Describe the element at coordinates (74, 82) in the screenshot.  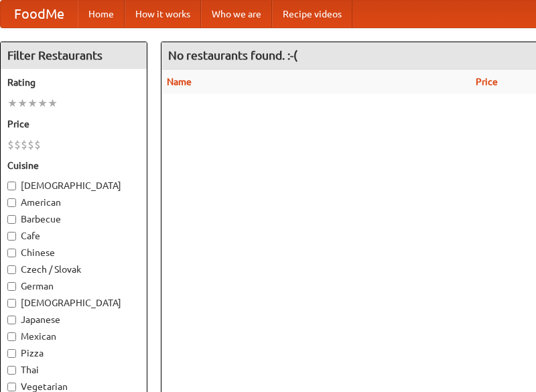
I see `h5: Rating` at that location.